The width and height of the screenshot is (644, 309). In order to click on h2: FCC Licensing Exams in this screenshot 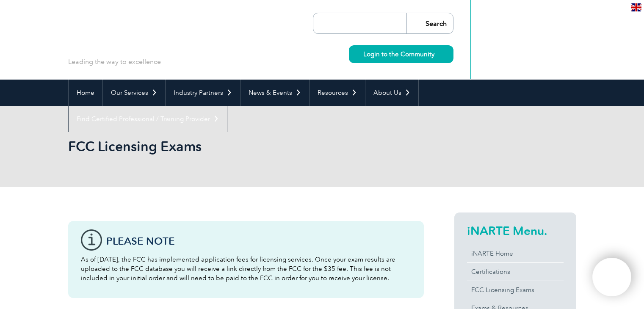, I will do `click(246, 147)`.